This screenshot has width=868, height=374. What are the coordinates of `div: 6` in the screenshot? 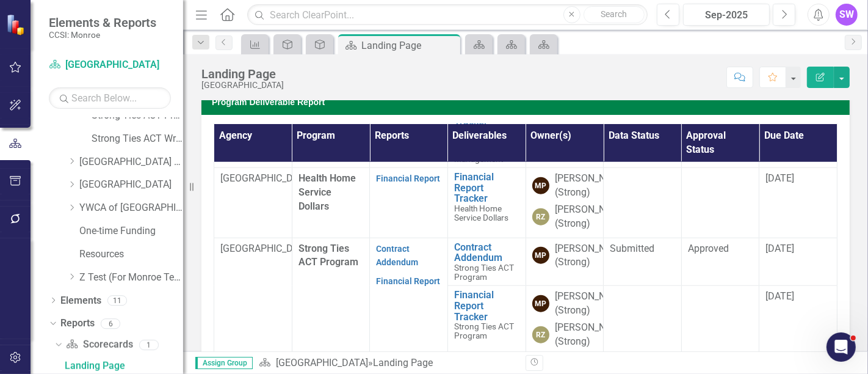 It's located at (111, 323).